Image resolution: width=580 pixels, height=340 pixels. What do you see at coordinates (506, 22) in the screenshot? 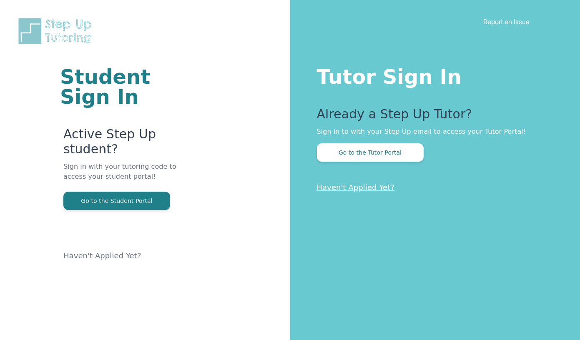
I see `a: Report an Issue` at bounding box center [506, 22].